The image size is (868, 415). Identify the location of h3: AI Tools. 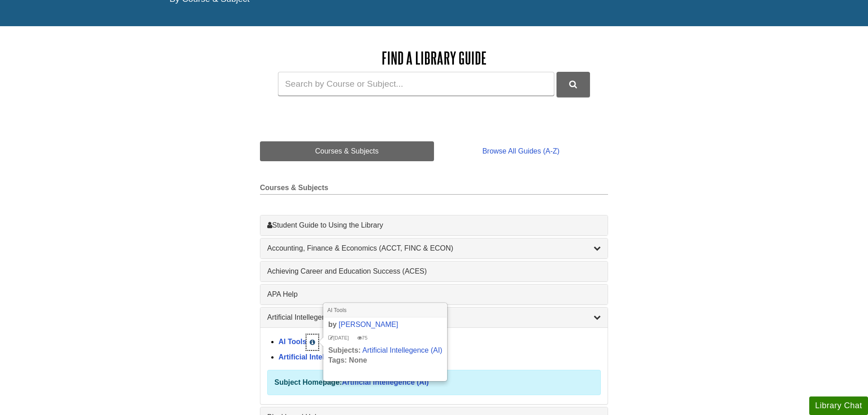
(385, 310).